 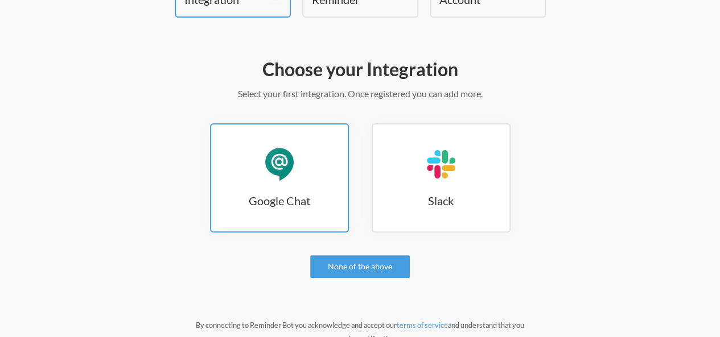 What do you see at coordinates (360, 267) in the screenshot?
I see `a: None of the above` at bounding box center [360, 267].